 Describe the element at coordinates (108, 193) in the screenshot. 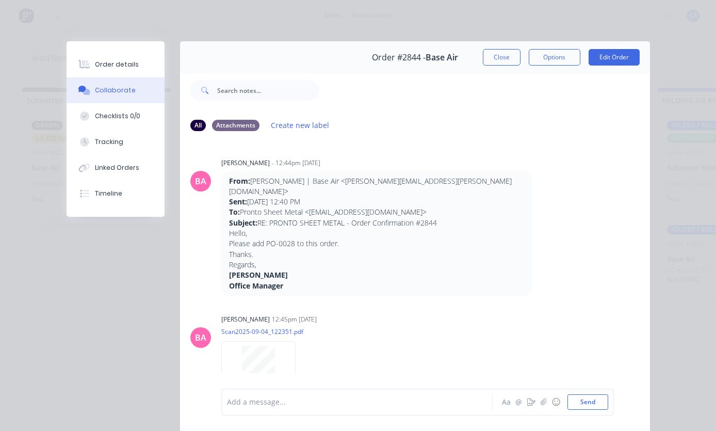

I see `div: Timeline` at that location.